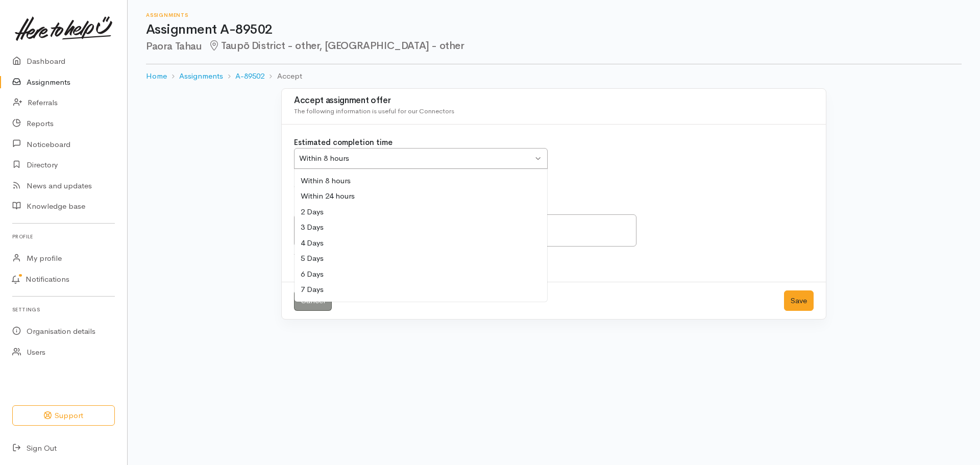 The image size is (980, 465). Describe the element at coordinates (554, 100) in the screenshot. I see `h3: Accept assignment offer` at that location.